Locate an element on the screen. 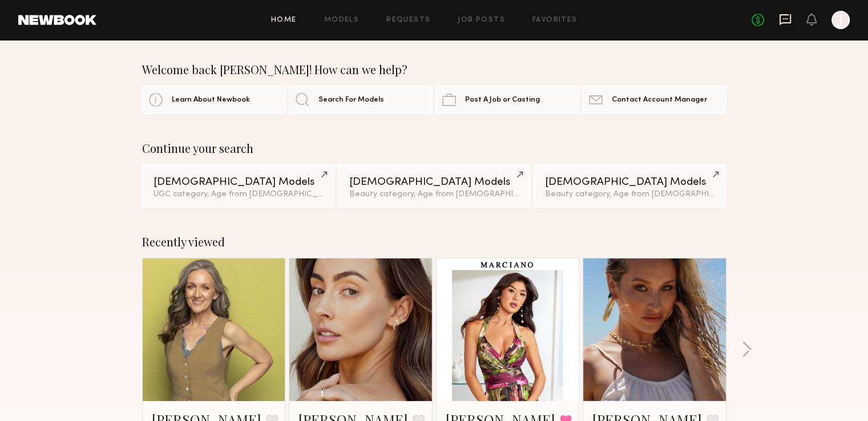 Image resolution: width=868 pixels, height=421 pixels. span: Post A Job or Casting is located at coordinates (502, 100).